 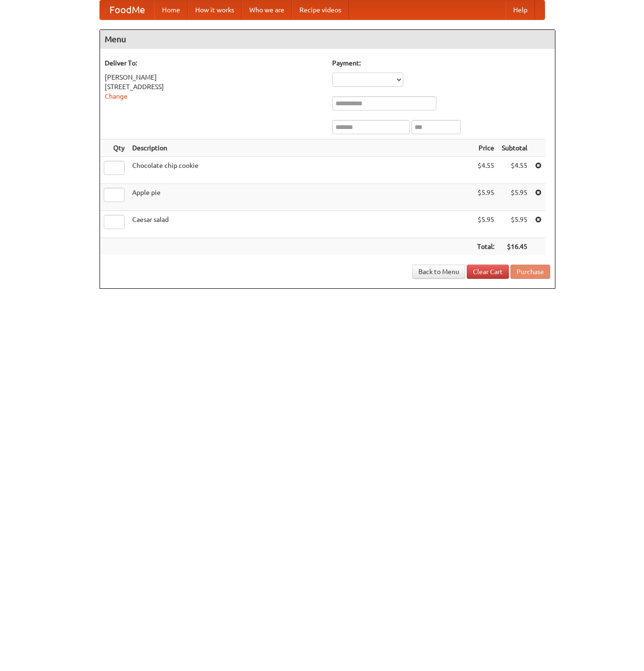 What do you see at coordinates (214, 63) in the screenshot?
I see `h5: Deliver To:` at bounding box center [214, 63].